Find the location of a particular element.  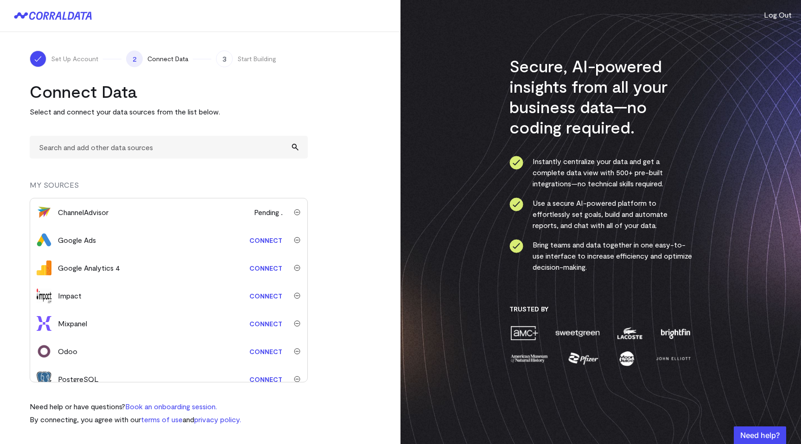

img: moon-juice-c312e729.png is located at coordinates (627, 358).